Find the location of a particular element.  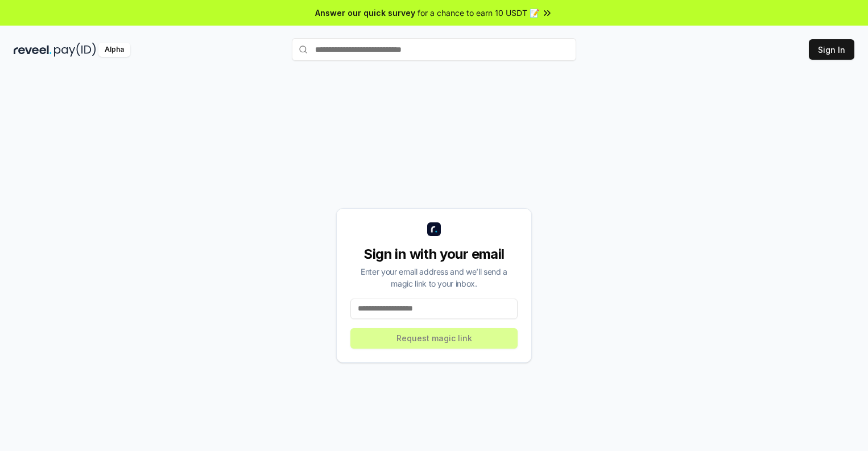

div: Enter your email address and we’ll send a magic link to your inbox. is located at coordinates (434, 277).